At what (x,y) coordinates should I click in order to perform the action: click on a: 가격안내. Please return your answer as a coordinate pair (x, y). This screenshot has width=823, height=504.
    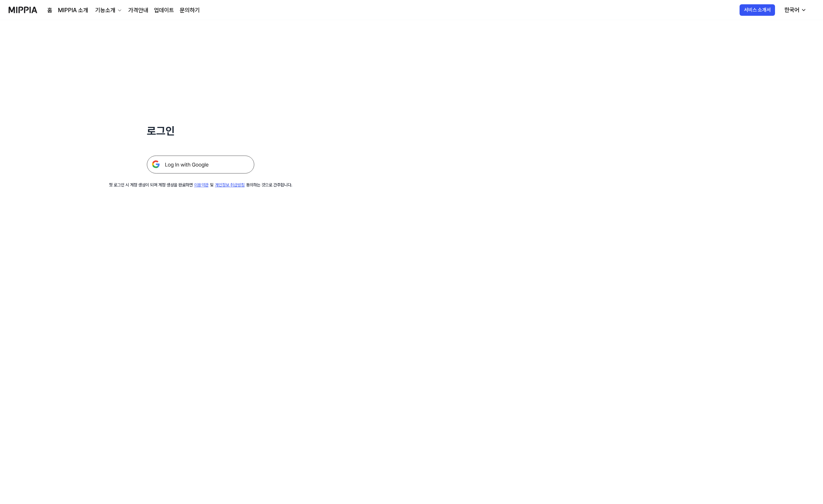
    Looking at the image, I should click on (139, 10).